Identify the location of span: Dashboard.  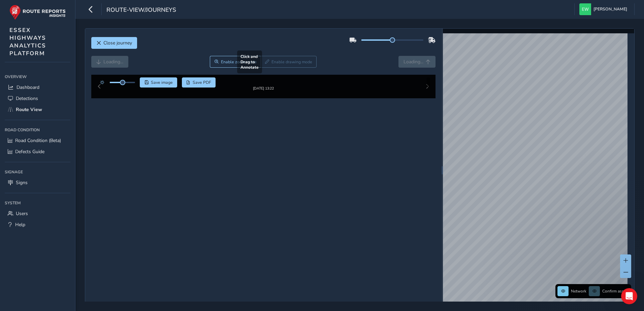
(28, 87).